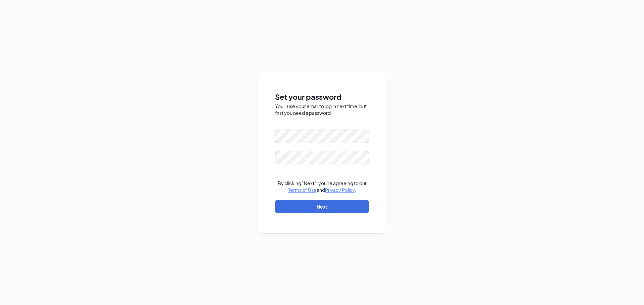 The width and height of the screenshot is (644, 305). I want to click on div: You'll use your email to log in next time, but first you need a password, so click(322, 109).